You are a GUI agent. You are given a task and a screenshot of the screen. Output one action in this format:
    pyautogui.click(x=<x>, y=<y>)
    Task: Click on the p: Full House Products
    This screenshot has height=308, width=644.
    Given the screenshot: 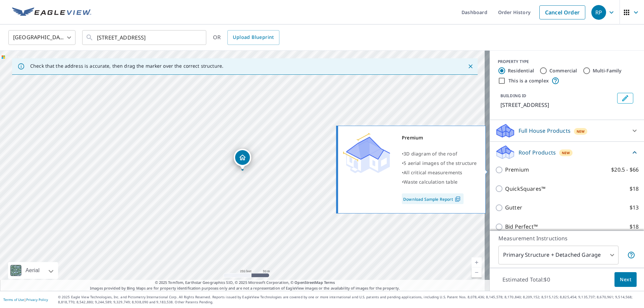 What is the action you would take?
    pyautogui.click(x=544, y=131)
    